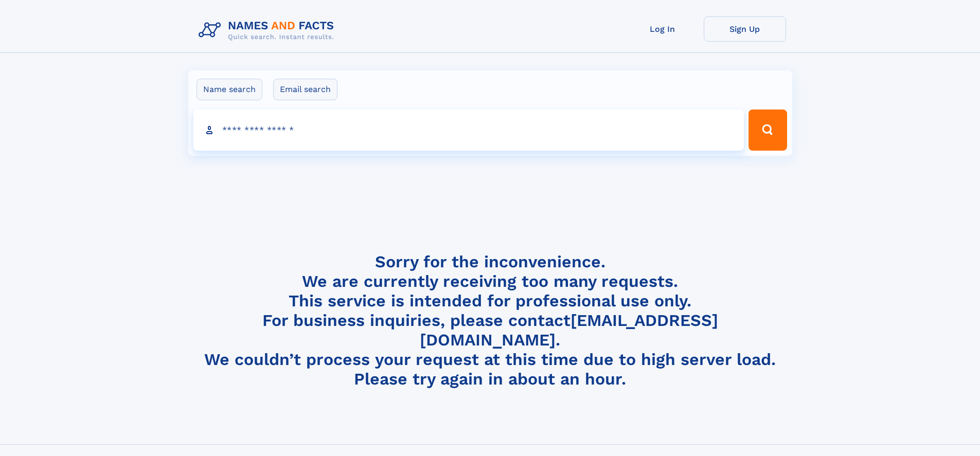  I want to click on img: Logo Names and Facts, so click(269, 30).